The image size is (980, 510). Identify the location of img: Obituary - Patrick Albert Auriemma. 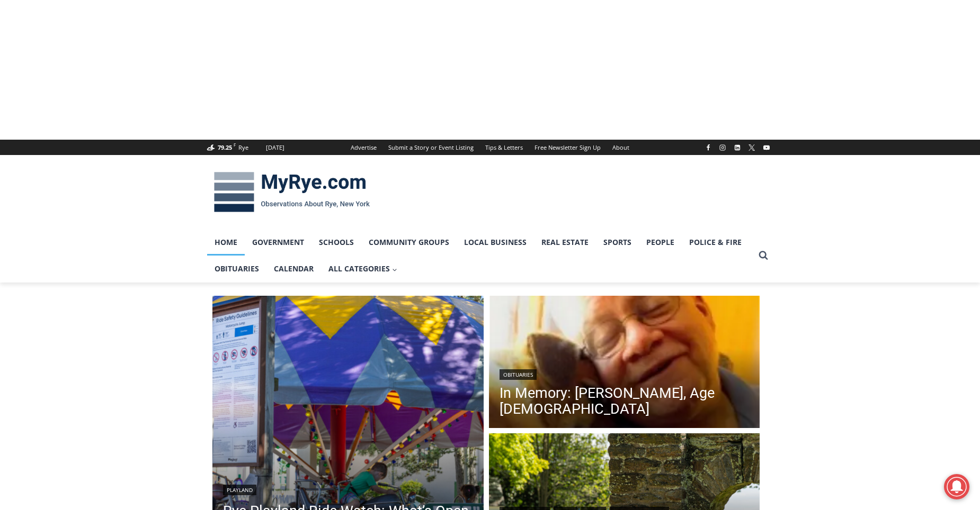
(625, 364).